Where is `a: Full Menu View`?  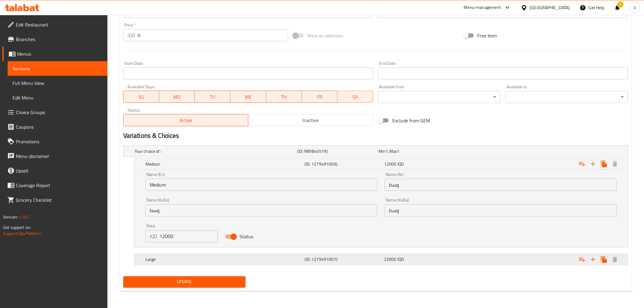
a: Full Menu View is located at coordinates (58, 83).